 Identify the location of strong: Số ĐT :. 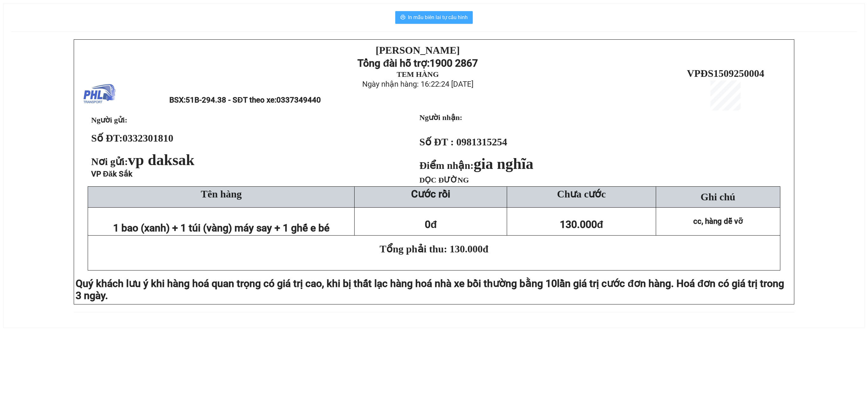
(437, 142).